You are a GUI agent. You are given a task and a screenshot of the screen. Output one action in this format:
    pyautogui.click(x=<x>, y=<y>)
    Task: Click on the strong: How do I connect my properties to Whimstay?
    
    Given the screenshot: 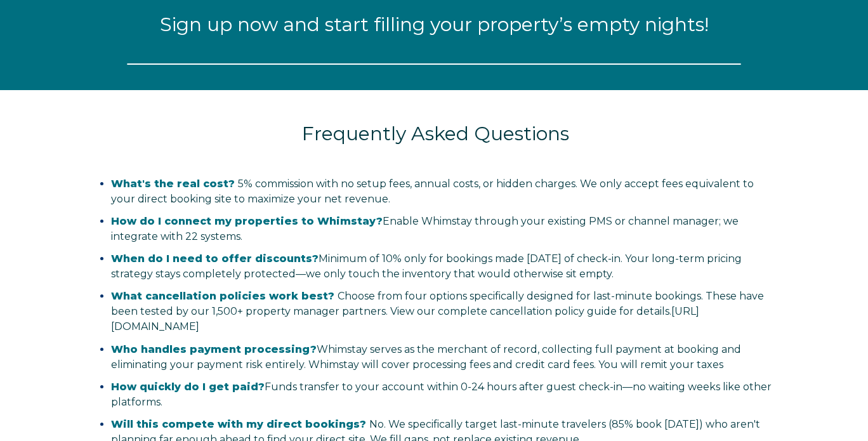 What is the action you would take?
    pyautogui.click(x=247, y=221)
    